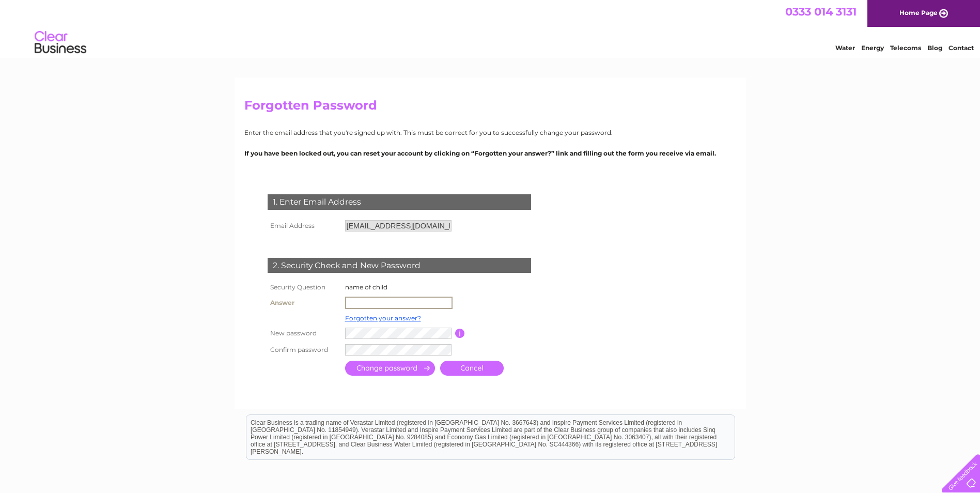  What do you see at coordinates (934, 47) in the screenshot?
I see `a: Blog` at bounding box center [934, 47].